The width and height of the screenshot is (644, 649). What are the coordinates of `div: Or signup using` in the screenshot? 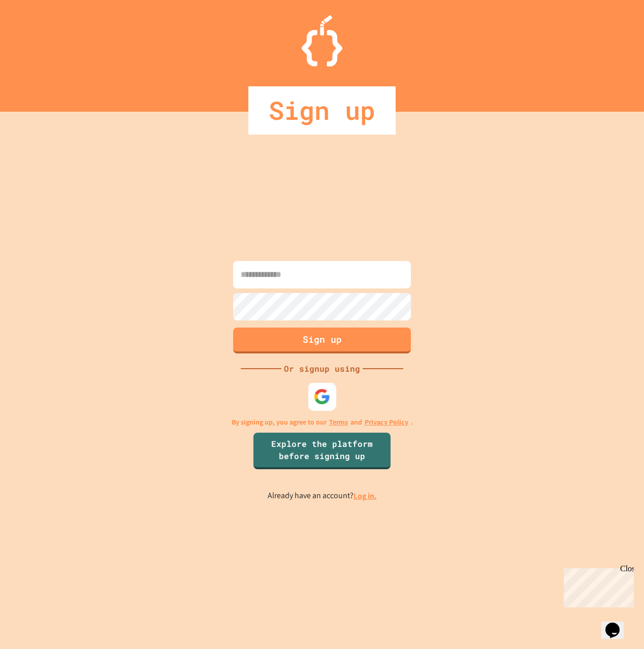 It's located at (322, 369).